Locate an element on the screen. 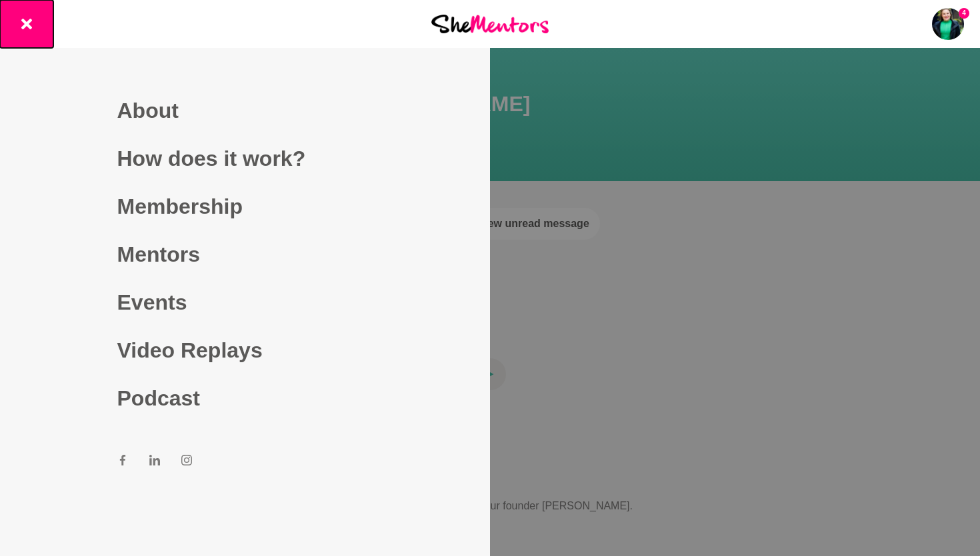 Image resolution: width=980 pixels, height=556 pixels. a: How does it work? is located at coordinates (246, 158).